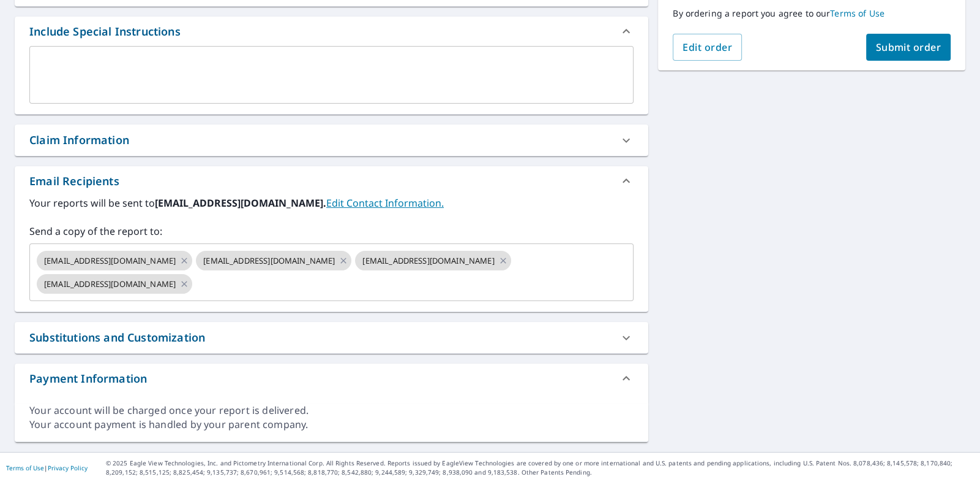 Image resolution: width=980 pixels, height=482 pixels. I want to click on label: Send a copy of the report to:, so click(331, 231).